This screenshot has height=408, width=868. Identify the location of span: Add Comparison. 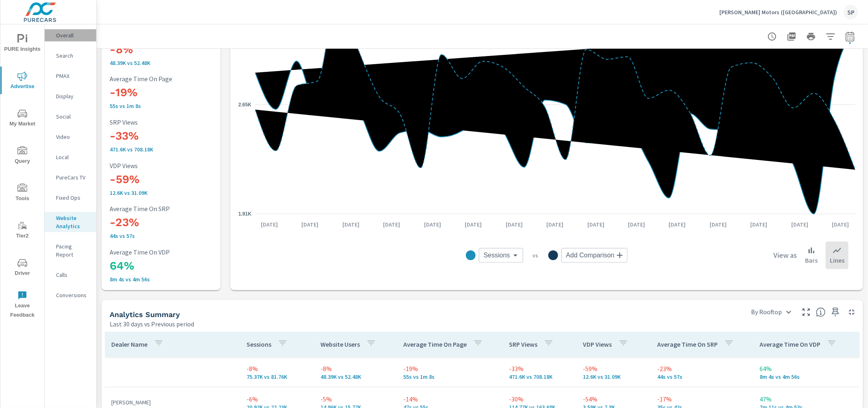
(590, 256).